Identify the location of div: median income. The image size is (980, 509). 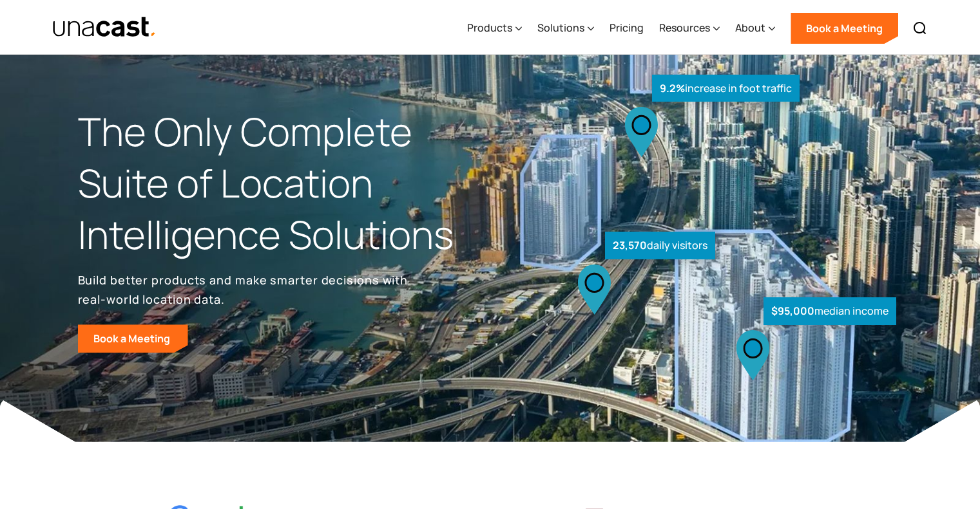
(830, 311).